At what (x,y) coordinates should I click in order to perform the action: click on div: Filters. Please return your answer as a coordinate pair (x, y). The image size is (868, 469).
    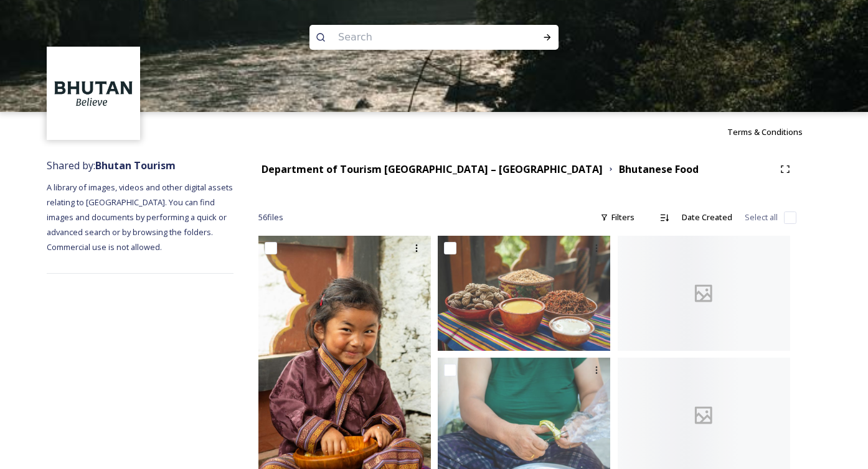
    Looking at the image, I should click on (617, 217).